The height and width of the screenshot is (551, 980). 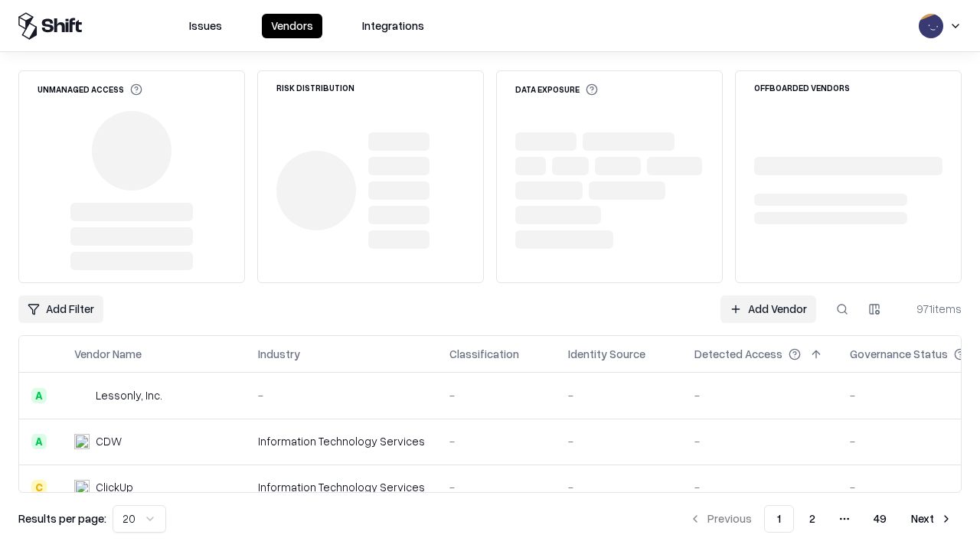 I want to click on div: Unmanaged Access, so click(x=90, y=90).